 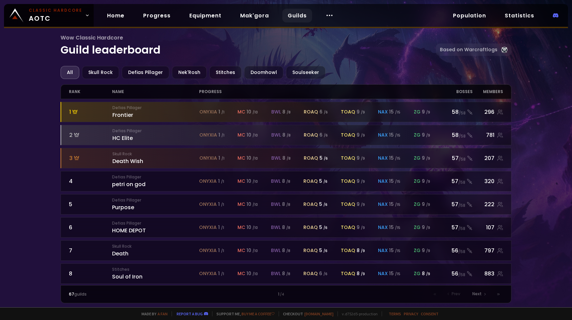 What do you see at coordinates (156, 227) in the screenshot?
I see `div: HOME DEPOT` at bounding box center [156, 227].